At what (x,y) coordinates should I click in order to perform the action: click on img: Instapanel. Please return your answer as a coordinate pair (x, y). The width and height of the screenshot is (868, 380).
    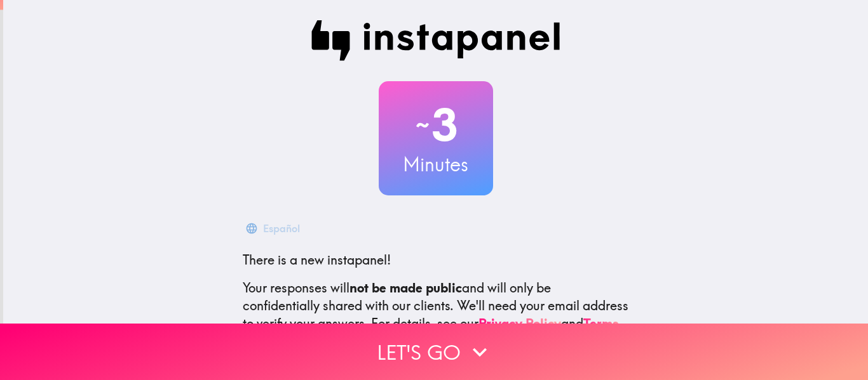
    Looking at the image, I should click on (435, 41).